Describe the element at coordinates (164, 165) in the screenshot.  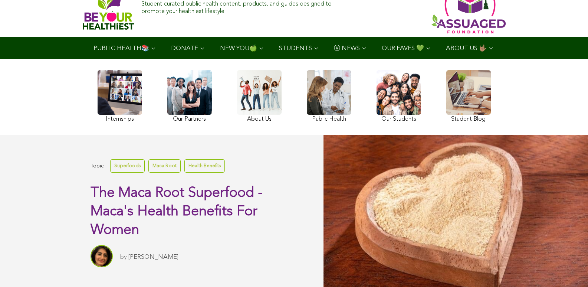
I see `a: Maca Root` at that location.